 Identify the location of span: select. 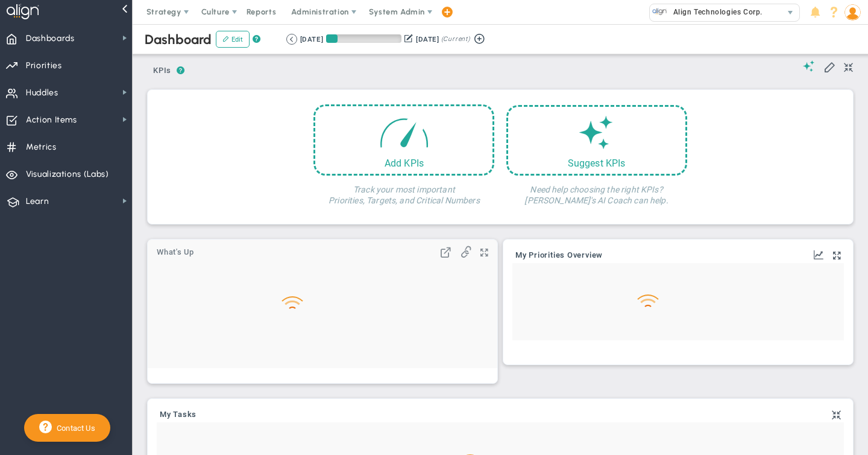
(790, 13).